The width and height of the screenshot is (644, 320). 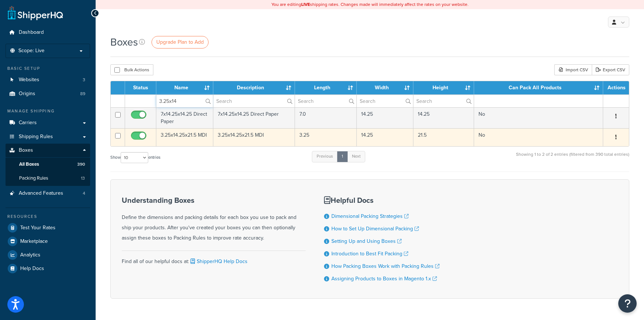 I want to click on span: 13, so click(x=83, y=178).